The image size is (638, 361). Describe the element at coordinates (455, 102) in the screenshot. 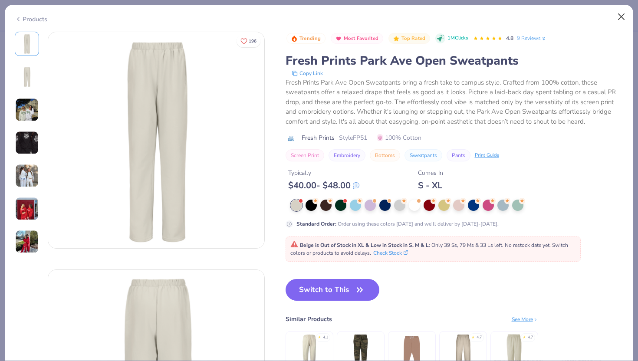

I see `div: Fresh Prints Park Ave Open Sweatpants bring a fresh take to campus style. Crafted from 100% cotto...` at that location.